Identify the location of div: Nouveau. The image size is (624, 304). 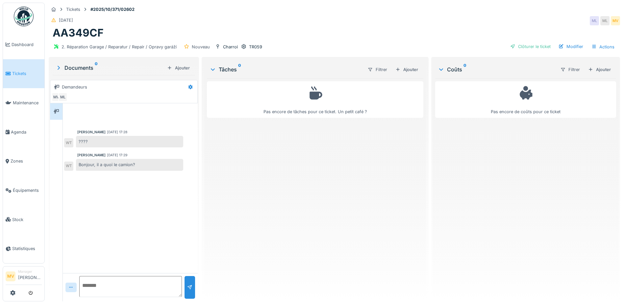
(201, 47).